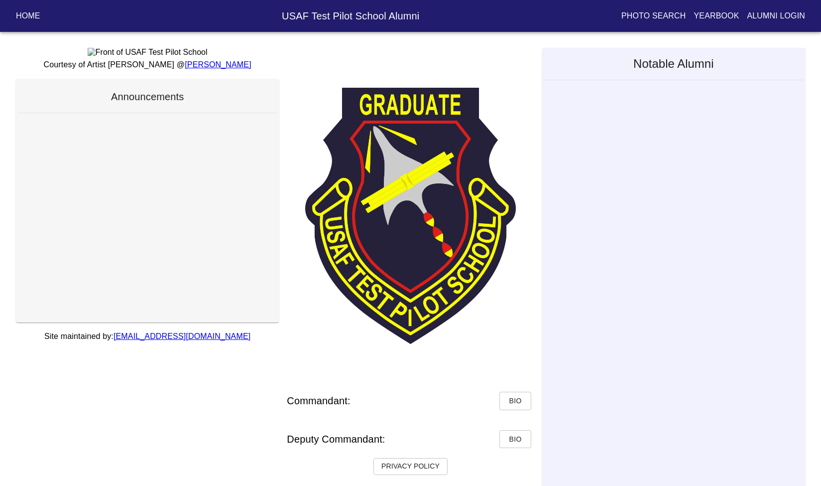  What do you see at coordinates (410, 466) in the screenshot?
I see `h6: Privacy Policy` at bounding box center [410, 466].